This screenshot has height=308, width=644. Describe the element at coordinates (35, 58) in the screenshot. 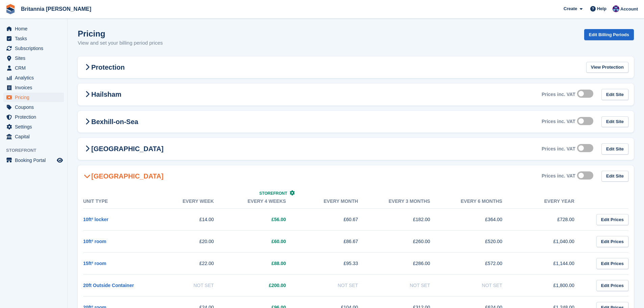

I see `span: Sites` at that location.